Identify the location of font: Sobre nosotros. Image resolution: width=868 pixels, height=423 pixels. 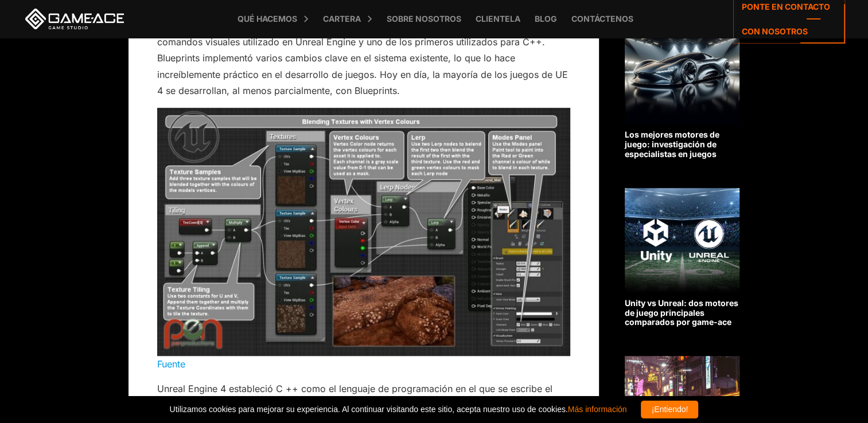
(424, 19).